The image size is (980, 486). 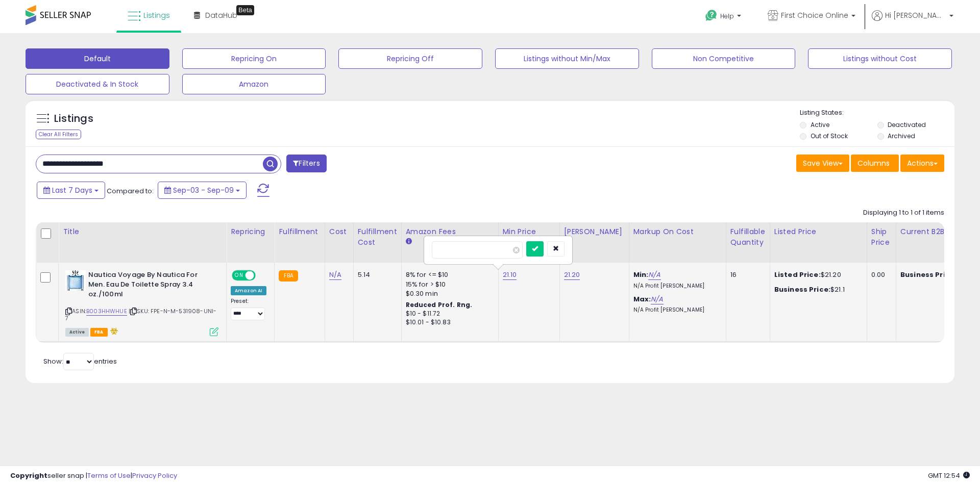 I want to click on b: Min:, so click(x=641, y=274).